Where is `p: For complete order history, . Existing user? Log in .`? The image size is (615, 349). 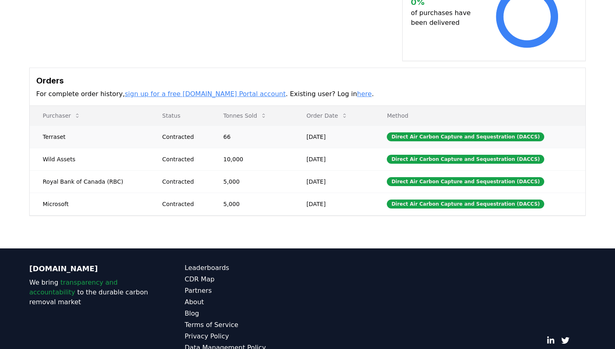
p: For complete order history, . Existing user? Log in . is located at coordinates (308, 94).